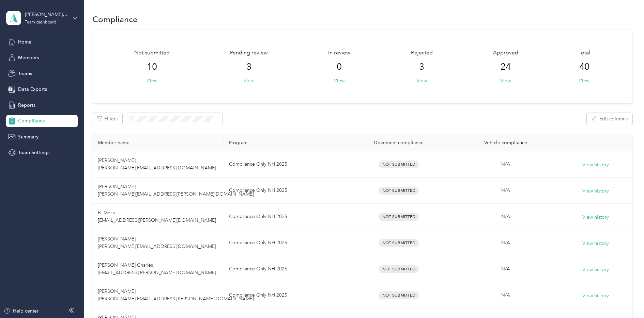 The width and height of the screenshot is (644, 318). What do you see at coordinates (28, 58) in the screenshot?
I see `span: Members` at bounding box center [28, 58].